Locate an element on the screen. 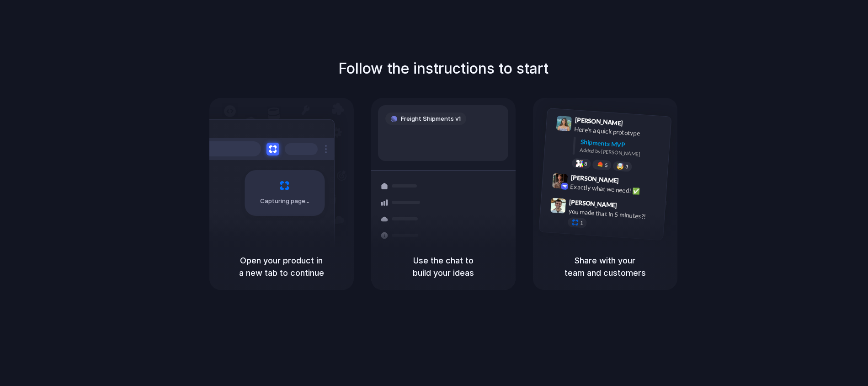 The image size is (868, 386). h5: Share with your team and customers is located at coordinates (605, 266).